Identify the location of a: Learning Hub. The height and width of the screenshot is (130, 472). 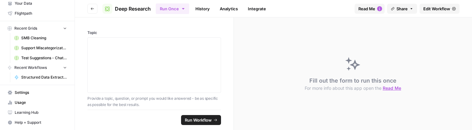
(37, 113).